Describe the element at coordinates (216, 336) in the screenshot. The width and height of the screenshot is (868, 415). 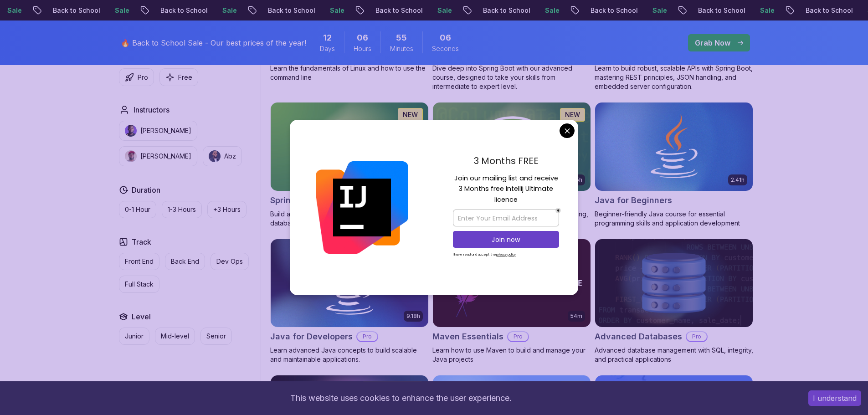
I see `p: Senior` at that location.